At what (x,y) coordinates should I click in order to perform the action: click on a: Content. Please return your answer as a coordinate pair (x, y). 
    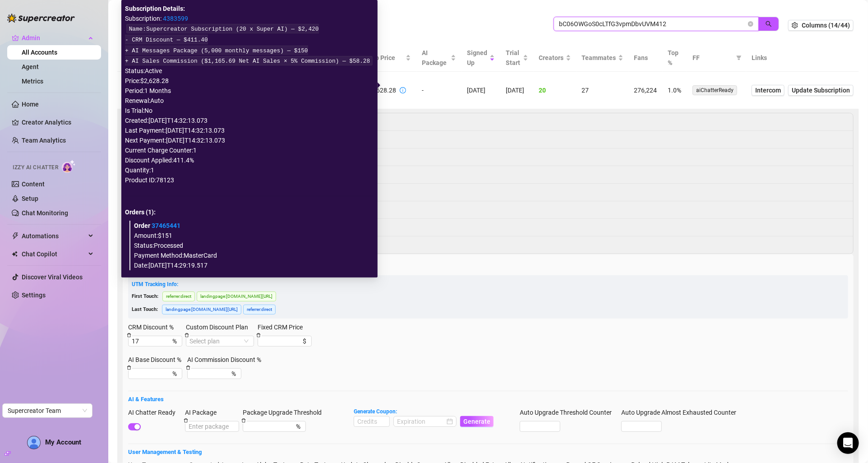
    Looking at the image, I should click on (33, 184).